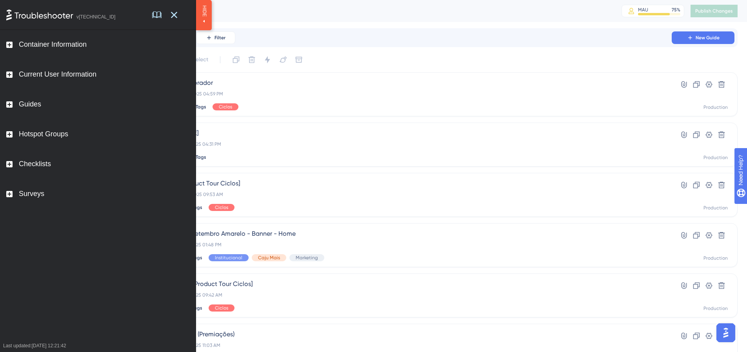 The width and height of the screenshot is (747, 352). I want to click on button: Open AI Assistant Launcher, so click(12, 12).